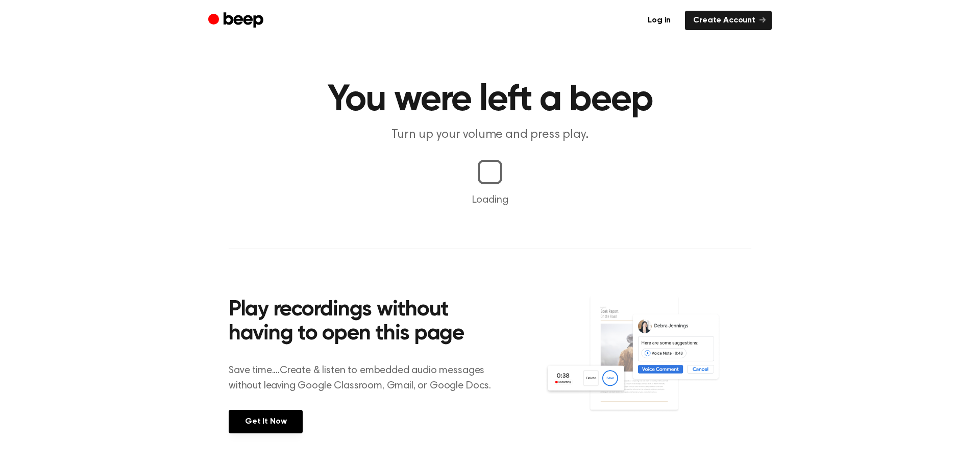 The image size is (980, 465). What do you see at coordinates (490, 134) in the screenshot?
I see `p: Turn up your volume and press play.` at bounding box center [490, 134].